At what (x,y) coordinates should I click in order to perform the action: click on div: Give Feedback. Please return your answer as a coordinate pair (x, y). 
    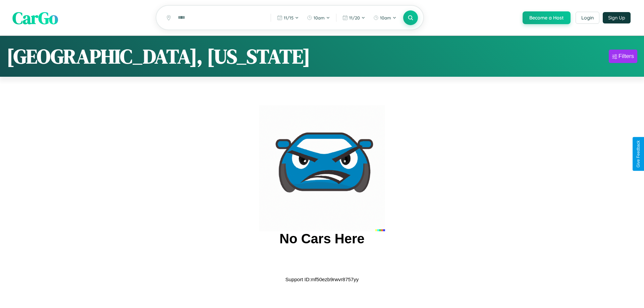
    Looking at the image, I should click on (639, 154).